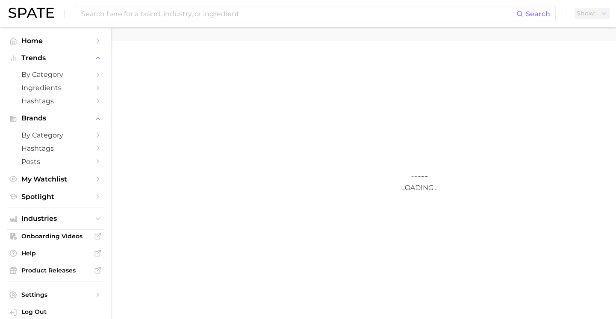 The height and width of the screenshot is (319, 616). What do you see at coordinates (56, 179) in the screenshot?
I see `a: My Watchlist` at bounding box center [56, 179].